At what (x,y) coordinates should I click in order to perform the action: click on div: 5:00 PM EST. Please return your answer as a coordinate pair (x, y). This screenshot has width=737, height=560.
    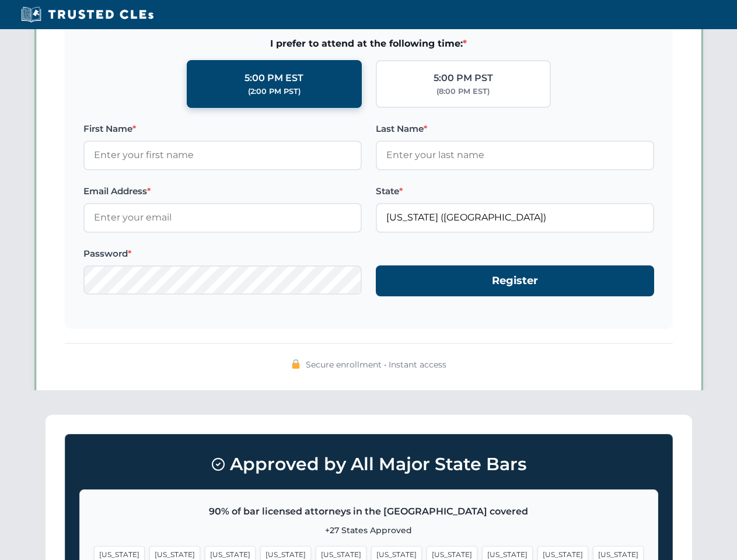
    Looking at the image, I should click on (274, 78).